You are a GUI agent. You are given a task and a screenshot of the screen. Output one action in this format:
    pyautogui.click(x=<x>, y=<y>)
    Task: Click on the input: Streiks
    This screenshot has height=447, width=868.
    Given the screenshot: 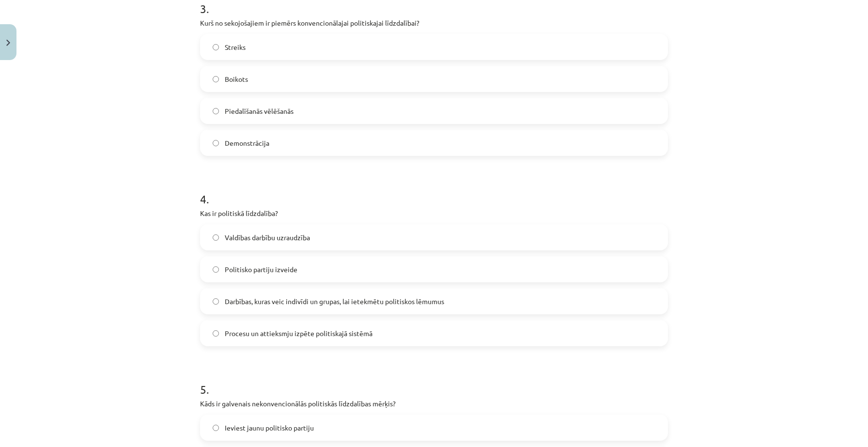 What is the action you would take?
    pyautogui.click(x=216, y=47)
    